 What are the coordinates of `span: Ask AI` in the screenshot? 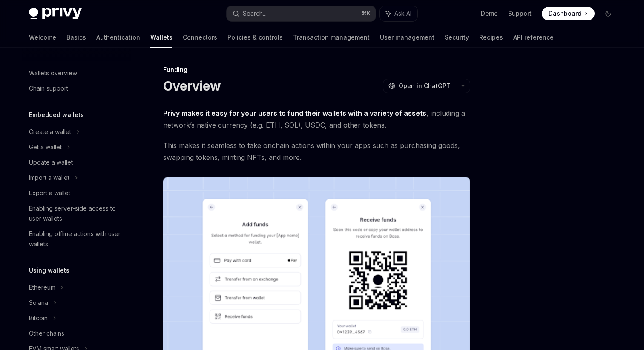 It's located at (403, 14).